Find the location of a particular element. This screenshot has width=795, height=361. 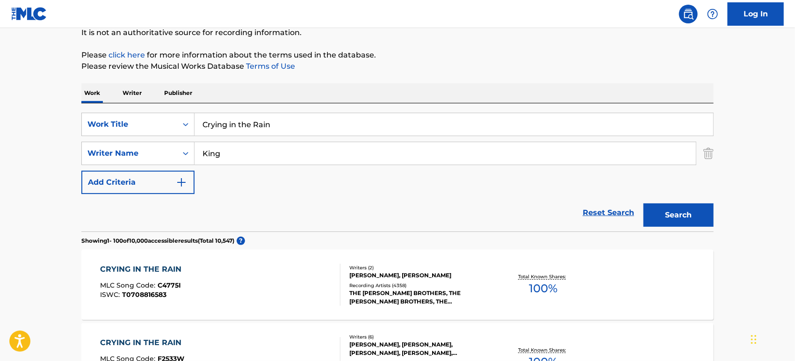

img: help is located at coordinates (712, 14).